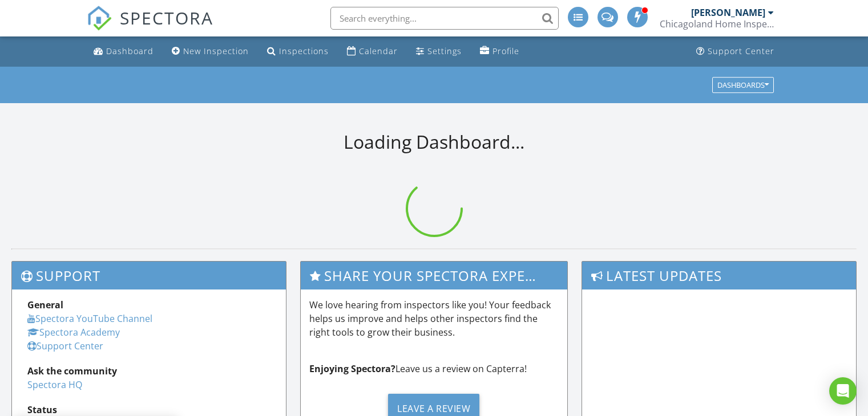 This screenshot has width=868, height=416. I want to click on h3: Latest Updates, so click(719, 276).